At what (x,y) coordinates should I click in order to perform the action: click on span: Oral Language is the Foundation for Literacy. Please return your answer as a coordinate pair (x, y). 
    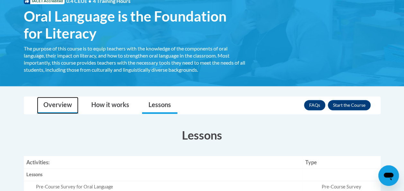
    Looking at the image, I should click on (135, 25).